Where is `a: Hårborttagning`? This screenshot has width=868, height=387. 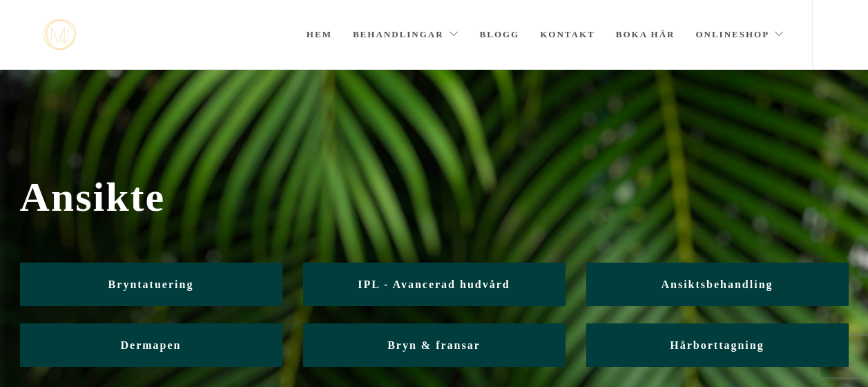
a: Hårborttagning is located at coordinates (718, 345).